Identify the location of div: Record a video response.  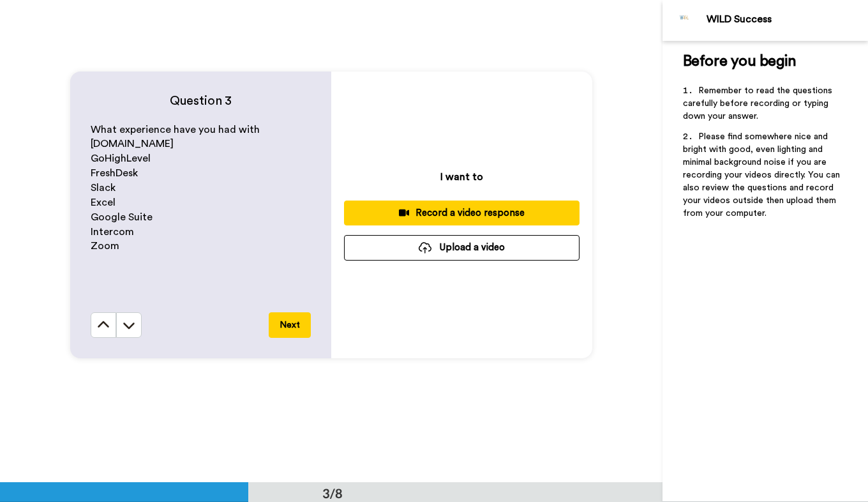
(461, 213).